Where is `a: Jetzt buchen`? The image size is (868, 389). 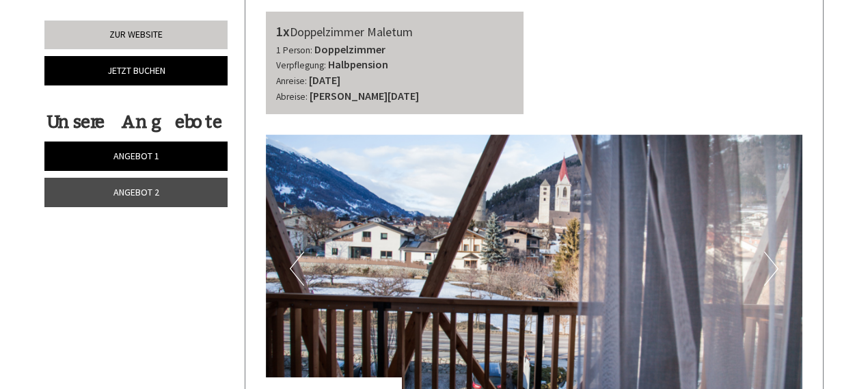 a: Jetzt buchen is located at coordinates (136, 70).